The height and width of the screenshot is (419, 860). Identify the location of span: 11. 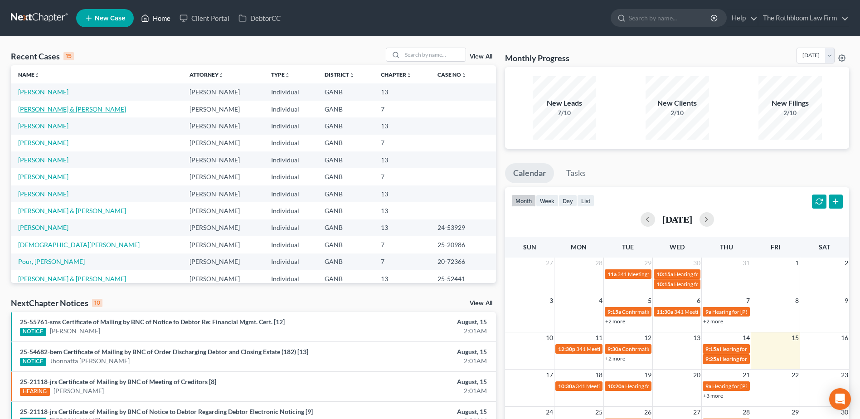
(599, 338).